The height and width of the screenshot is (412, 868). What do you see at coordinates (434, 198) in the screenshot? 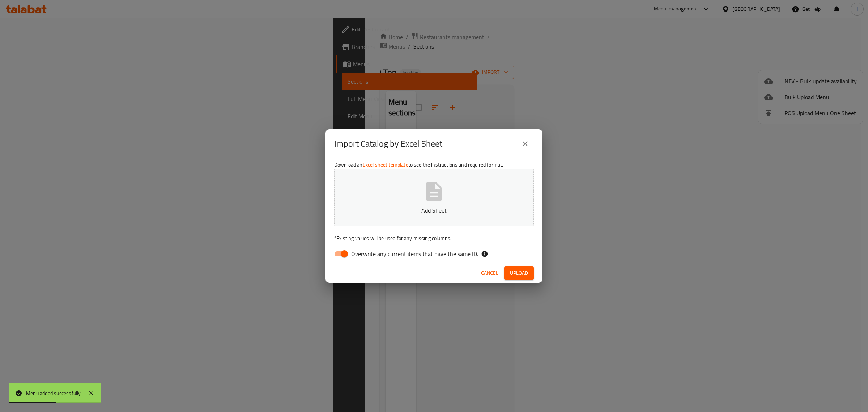
I see `button: Add Sheet` at bounding box center [434, 198].